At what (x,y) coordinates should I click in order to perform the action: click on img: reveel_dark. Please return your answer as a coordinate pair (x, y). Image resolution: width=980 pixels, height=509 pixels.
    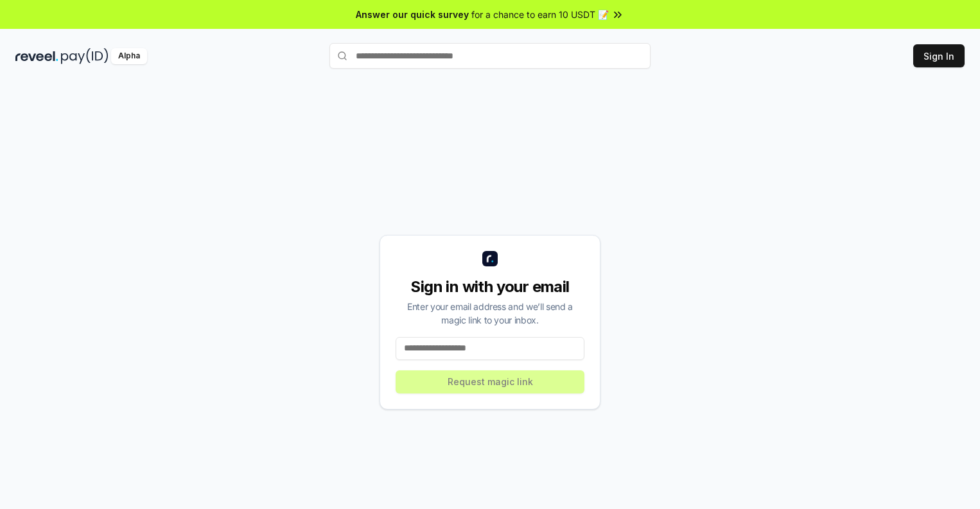
    Looking at the image, I should click on (36, 56).